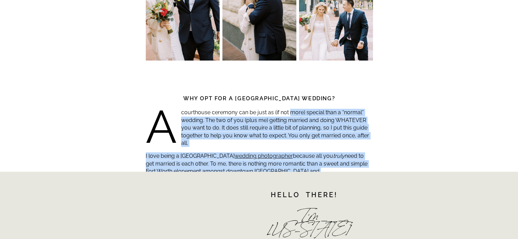 This screenshot has width=518, height=239. Describe the element at coordinates (359, 196) in the screenshot. I see `h1: Hello there!` at that location.